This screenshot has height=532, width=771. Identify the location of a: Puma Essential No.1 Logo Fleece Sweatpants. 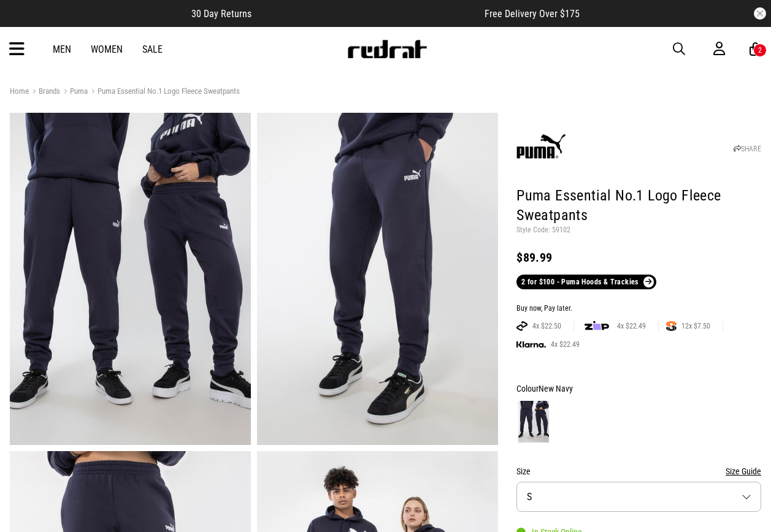
(164, 92).